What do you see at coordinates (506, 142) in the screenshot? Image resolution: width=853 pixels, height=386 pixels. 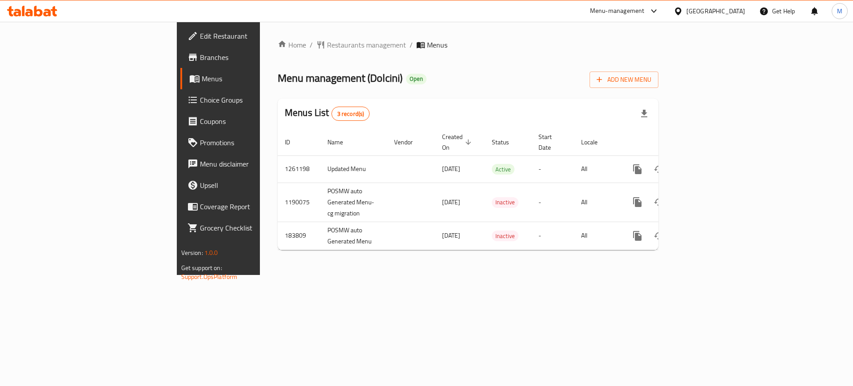 I see `span: Status` at bounding box center [506, 142].